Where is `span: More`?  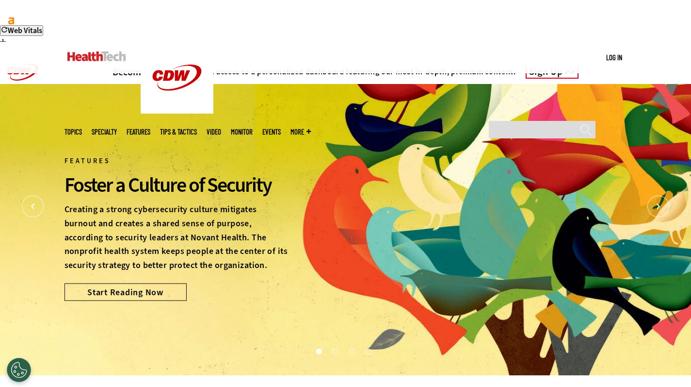
span: More is located at coordinates (301, 131).